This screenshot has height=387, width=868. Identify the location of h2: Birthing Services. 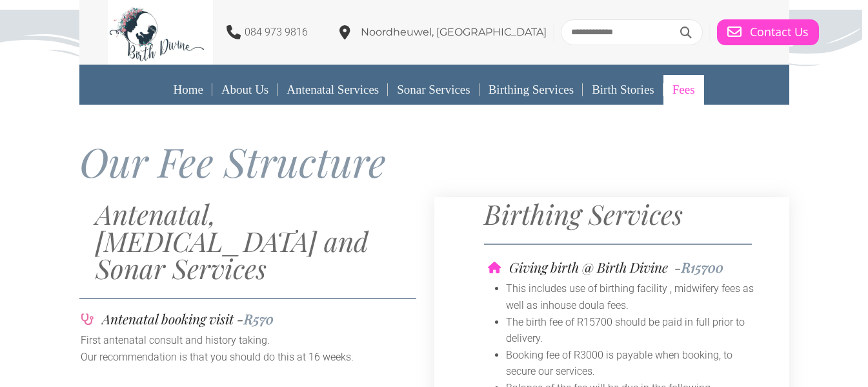
(633, 214).